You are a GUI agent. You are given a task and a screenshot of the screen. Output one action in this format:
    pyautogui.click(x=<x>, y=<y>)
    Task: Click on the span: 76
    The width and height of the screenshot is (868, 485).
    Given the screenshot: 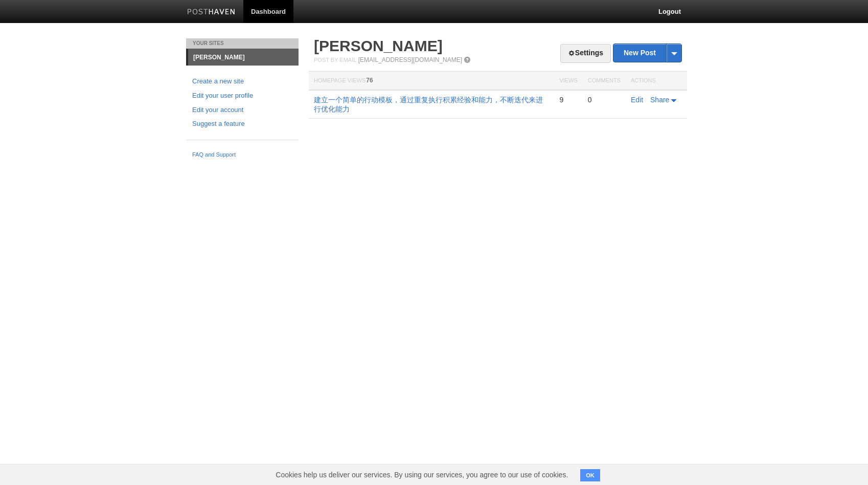 What is the action you would take?
    pyautogui.click(x=369, y=80)
    